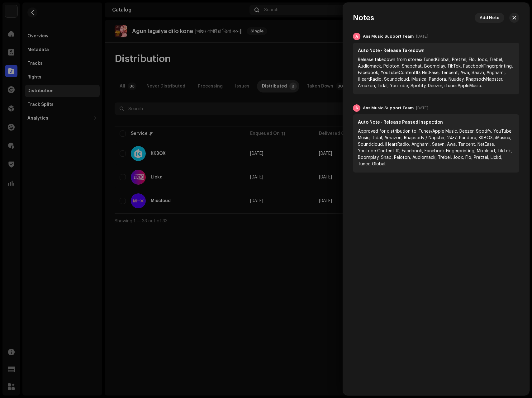 The height and width of the screenshot is (398, 532). I want to click on button: Add Note, so click(490, 17).